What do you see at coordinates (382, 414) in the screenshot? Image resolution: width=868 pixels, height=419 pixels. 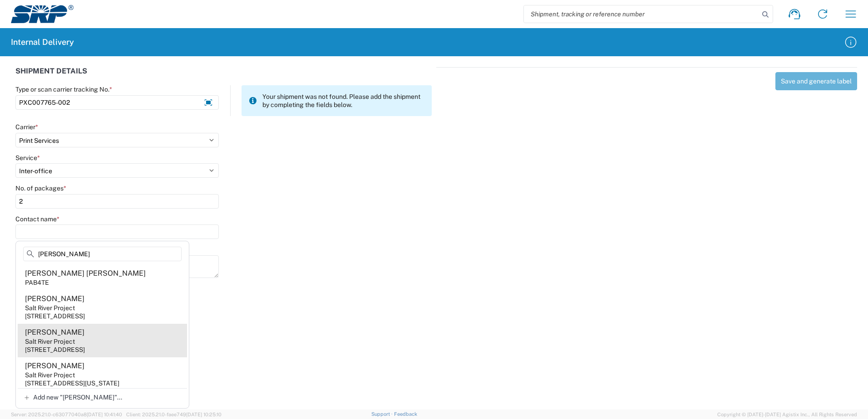 I see `a: Support` at bounding box center [382, 414].